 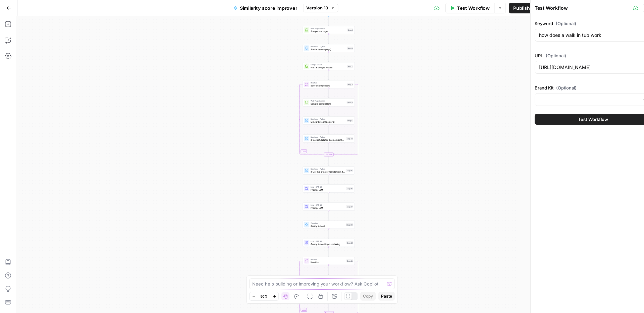 What do you see at coordinates (350, 102) in the screenshot?
I see `div: Step 4` at bounding box center [350, 102].